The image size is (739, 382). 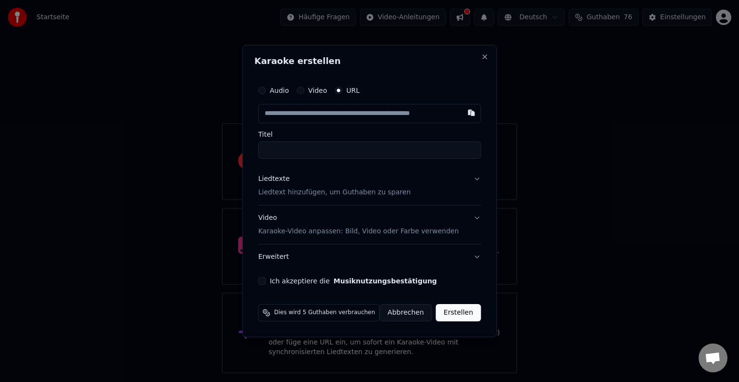 I want to click on p: Liedtext hinzufügen, um Guthaben zu sparen, so click(x=335, y=193).